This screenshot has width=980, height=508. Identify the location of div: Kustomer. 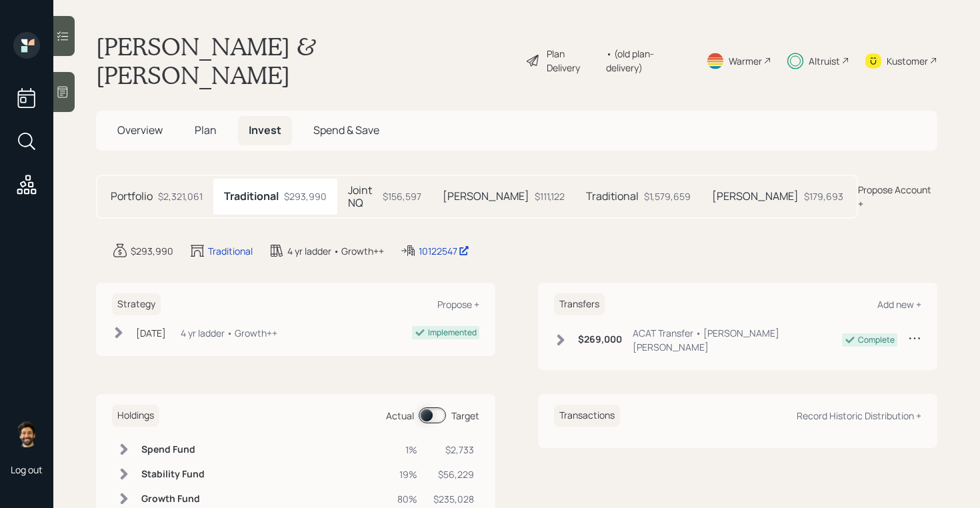
(907, 61).